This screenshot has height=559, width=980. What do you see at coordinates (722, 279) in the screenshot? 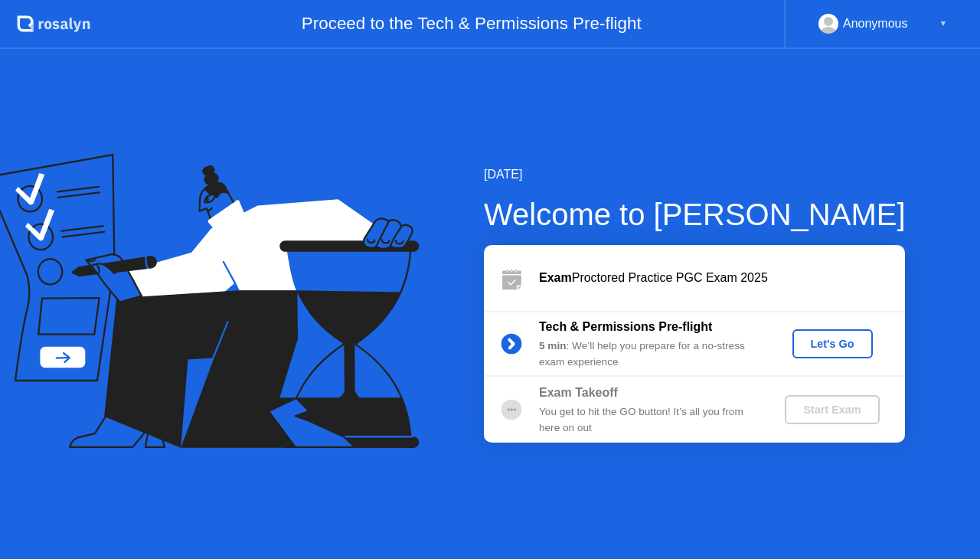
I see `div: Proctored Practice PGC Exam 2025` at bounding box center [722, 279].